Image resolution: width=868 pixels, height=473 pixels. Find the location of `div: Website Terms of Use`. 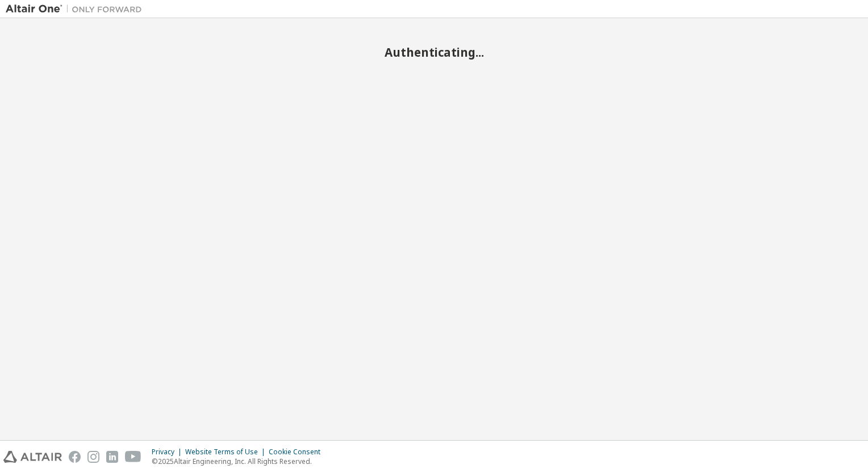

div: Website Terms of Use is located at coordinates (226, 452).